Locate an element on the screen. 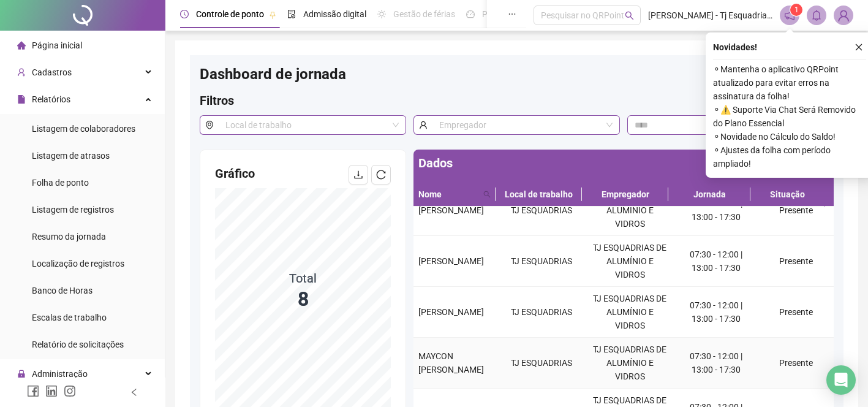  span: Página inicial is located at coordinates (57, 45).